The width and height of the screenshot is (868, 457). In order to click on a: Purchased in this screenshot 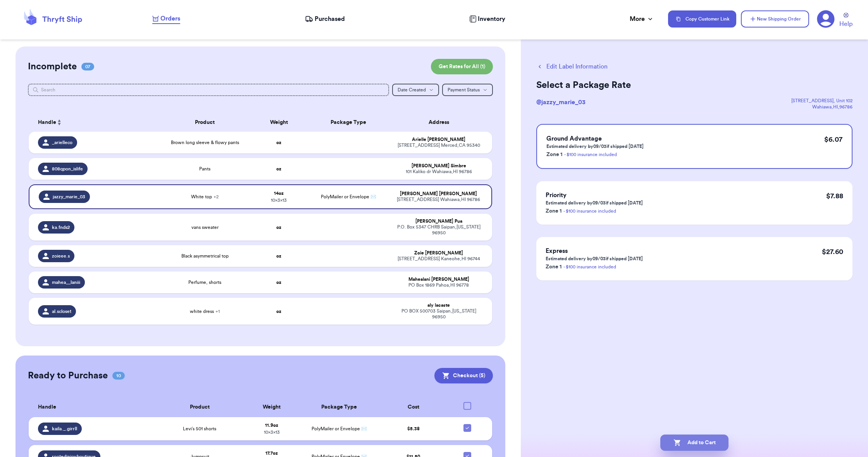, I will do `click(325, 19)`.